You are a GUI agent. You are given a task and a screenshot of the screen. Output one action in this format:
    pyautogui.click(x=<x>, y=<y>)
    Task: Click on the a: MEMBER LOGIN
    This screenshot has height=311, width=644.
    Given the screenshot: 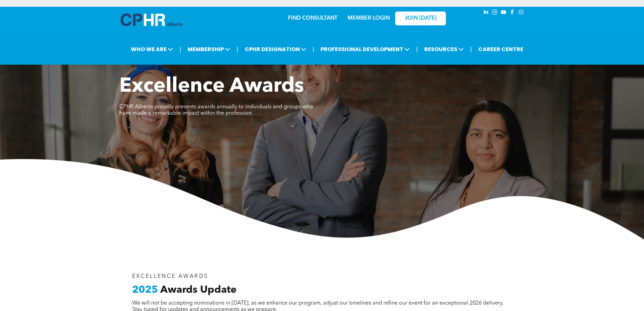 What is the action you would take?
    pyautogui.click(x=368, y=18)
    